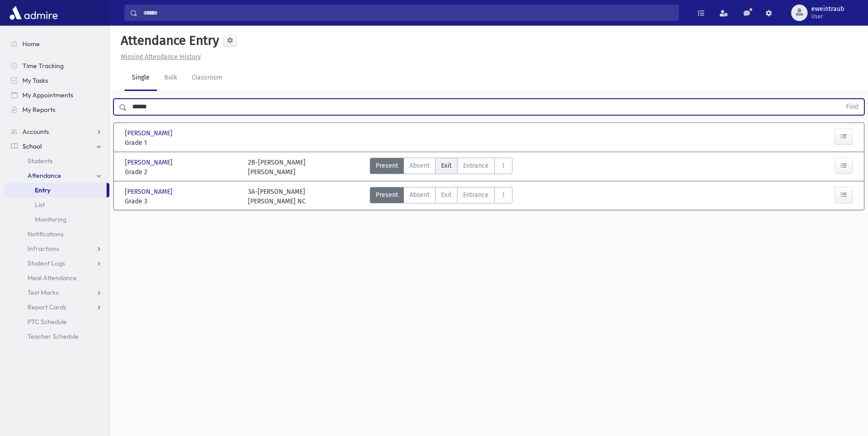  Describe the element at coordinates (56, 161) in the screenshot. I see `a: Students` at that location.